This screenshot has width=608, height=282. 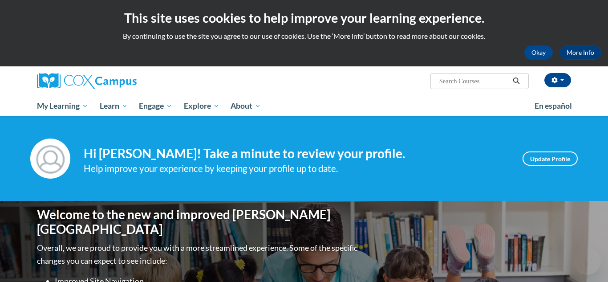 What do you see at coordinates (246, 106) in the screenshot?
I see `a: About` at bounding box center [246, 106].